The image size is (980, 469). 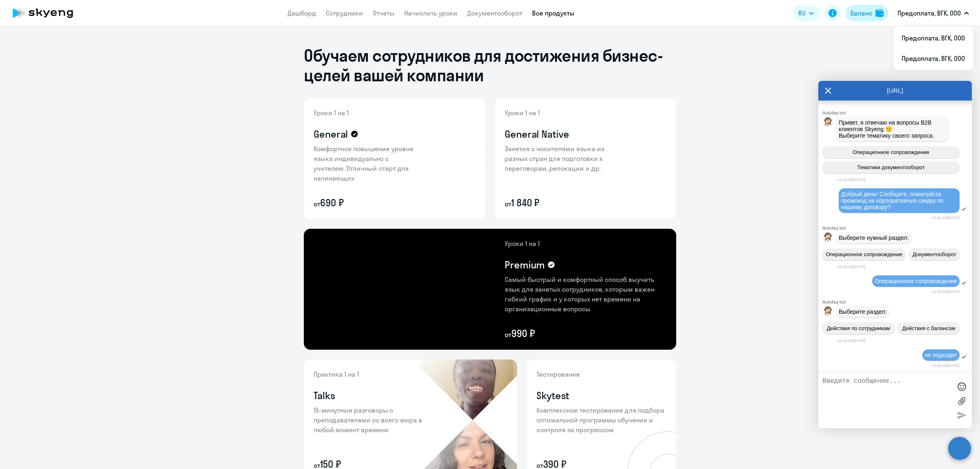 I want to click on ul: RU, so click(x=933, y=48).